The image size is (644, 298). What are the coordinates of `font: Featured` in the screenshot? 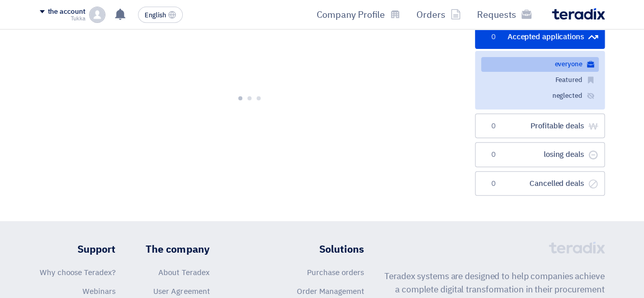 It's located at (568, 80).